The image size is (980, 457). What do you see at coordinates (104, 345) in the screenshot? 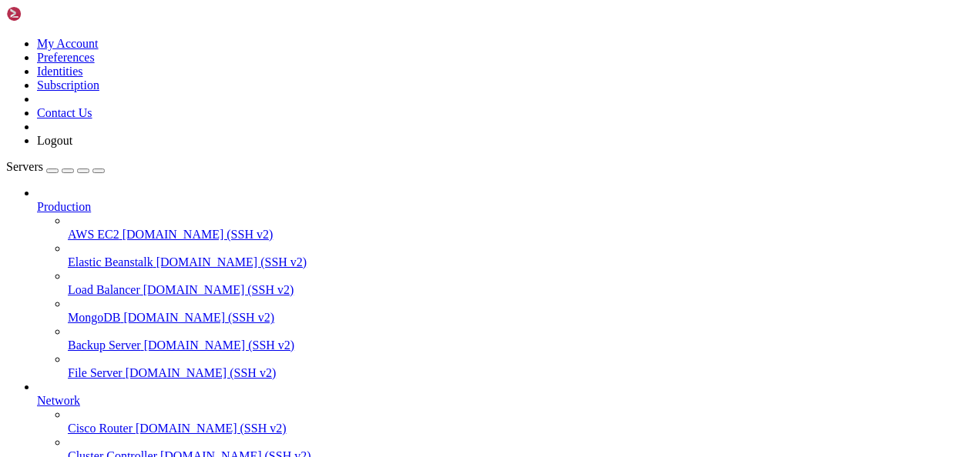
I see `span: Backup Server` at bounding box center [104, 345].